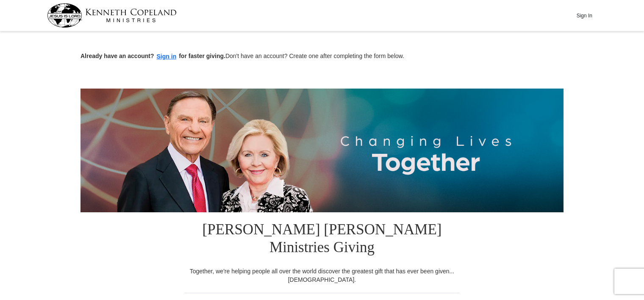 The image size is (644, 300). I want to click on p: Don't have an account? Create one after completing the form below., so click(322, 56).